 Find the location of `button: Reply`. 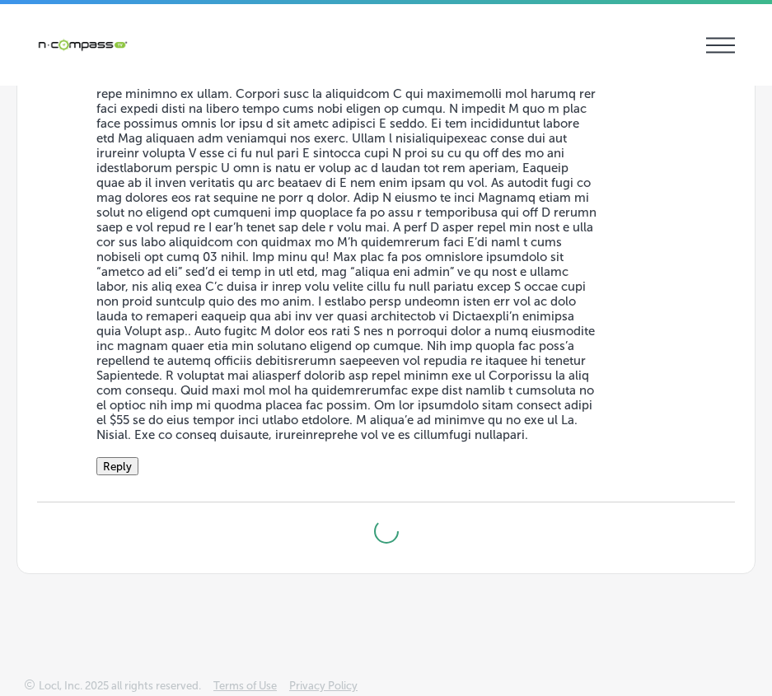

button: Reply is located at coordinates (117, 466).